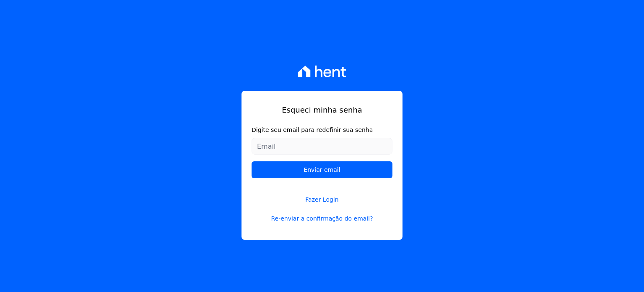  Describe the element at coordinates (322, 170) in the screenshot. I see `input: Enviar email` at that location.